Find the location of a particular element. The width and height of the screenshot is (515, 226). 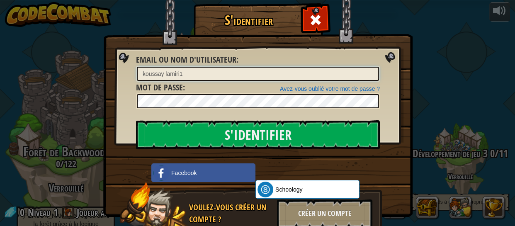

div: Voulez-vous créer un compte ? is located at coordinates (230, 213).